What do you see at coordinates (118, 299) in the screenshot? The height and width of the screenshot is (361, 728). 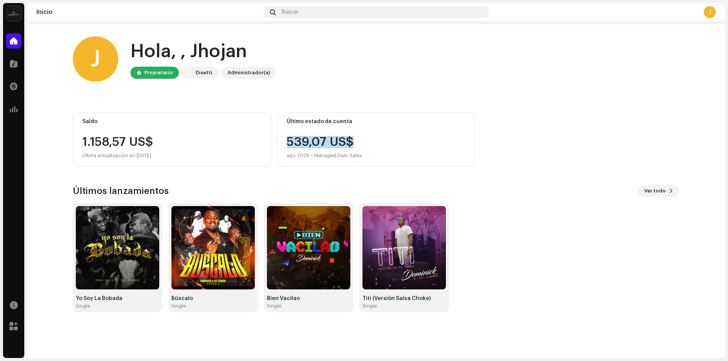 I see `div: Yo Soy La Bobada` at bounding box center [118, 299].